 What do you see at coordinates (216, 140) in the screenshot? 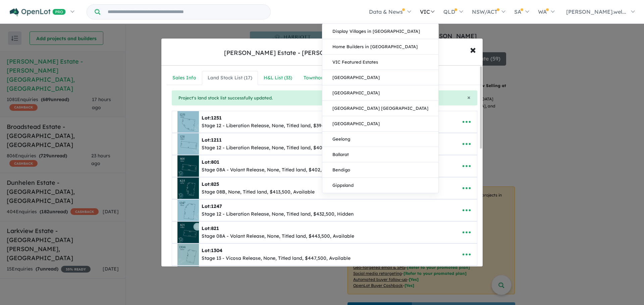
I see `span: 1211` at bounding box center [216, 140].